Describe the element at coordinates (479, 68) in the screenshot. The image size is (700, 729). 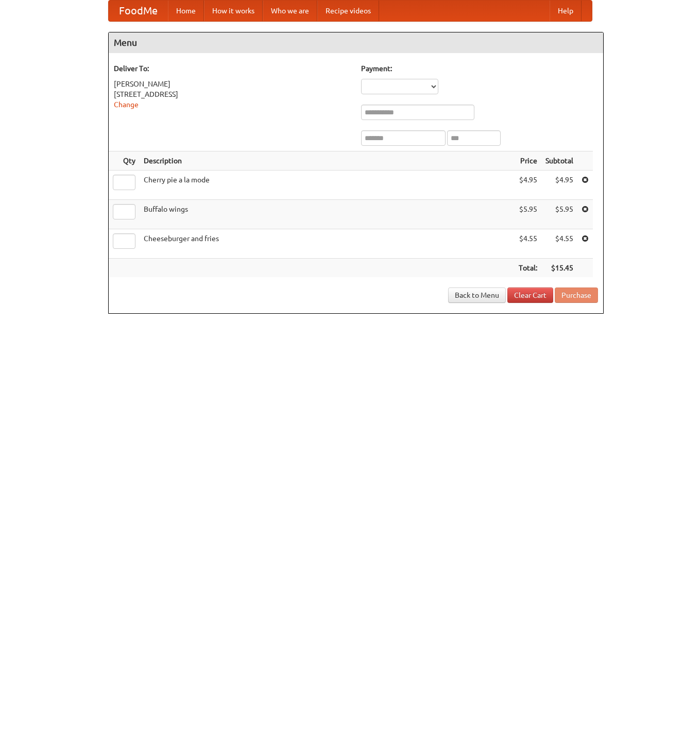
I see `h5: Payment:` at that location.